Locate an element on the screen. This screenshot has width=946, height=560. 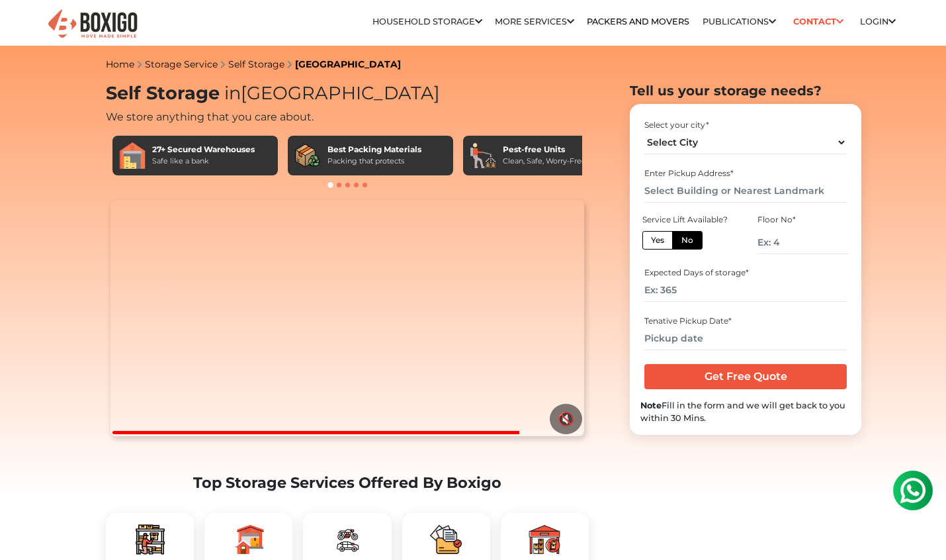
div: Packing that protects is located at coordinates (374, 161).